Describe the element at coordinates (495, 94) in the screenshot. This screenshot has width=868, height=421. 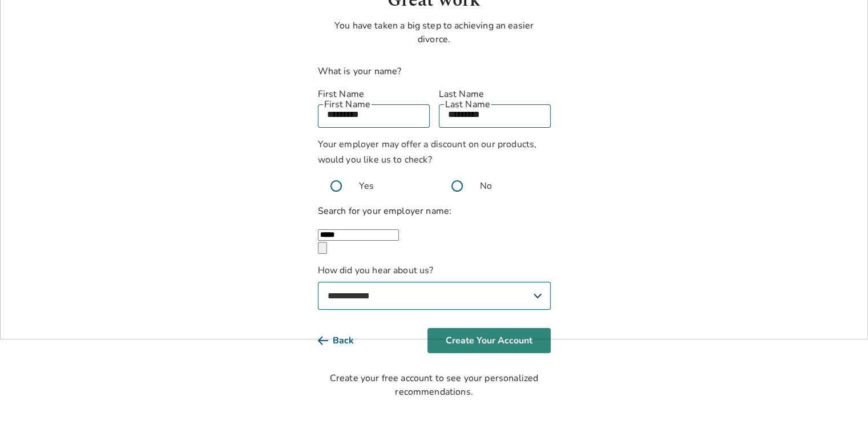
I see `label: Last Name` at that location.